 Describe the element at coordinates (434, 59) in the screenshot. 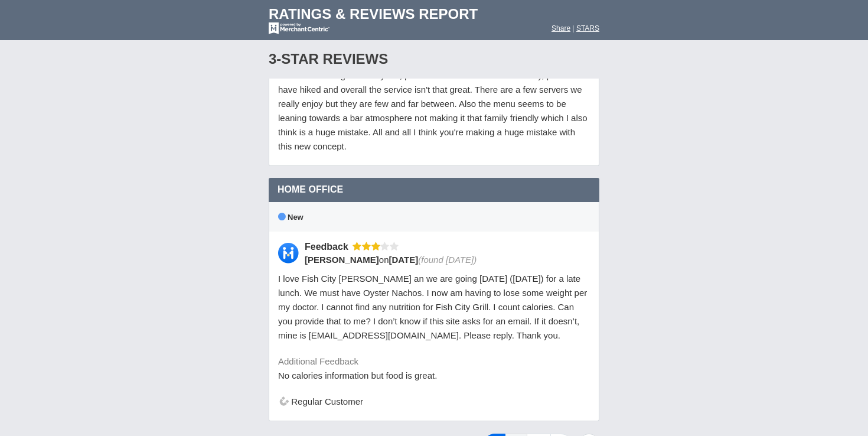

I see `div: 3-Star Reviews` at that location.